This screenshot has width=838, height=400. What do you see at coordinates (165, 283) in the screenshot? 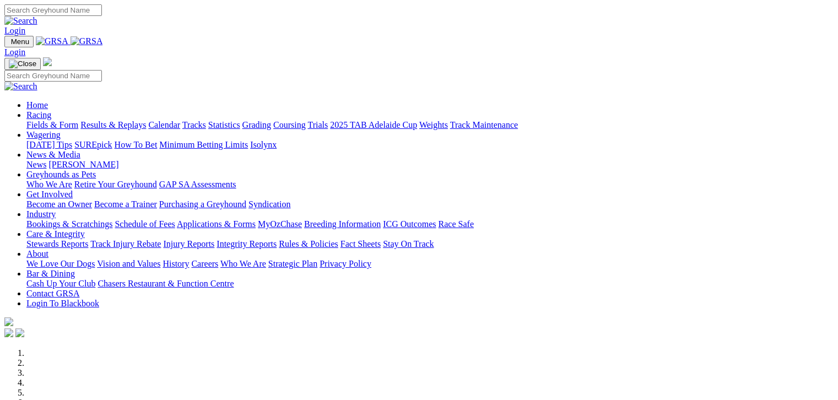
I see `a: Chasers Restaurant & Function Centre` at bounding box center [165, 283].